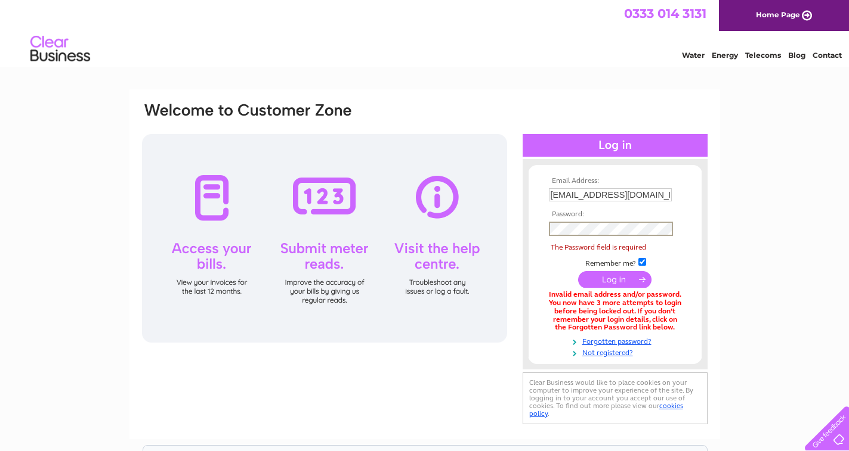 This screenshot has width=849, height=451. What do you see at coordinates (615, 398) in the screenshot?
I see `div: Clear Business would like to place cookies on your computer to improve your experience of the sit...` at bounding box center [615, 398].